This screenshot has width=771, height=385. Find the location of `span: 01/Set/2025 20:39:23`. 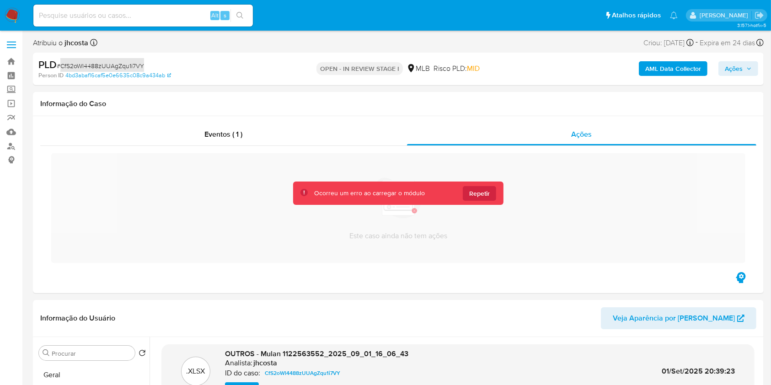

span: 01/Set/2025 20:39:23 is located at coordinates (698, 371).